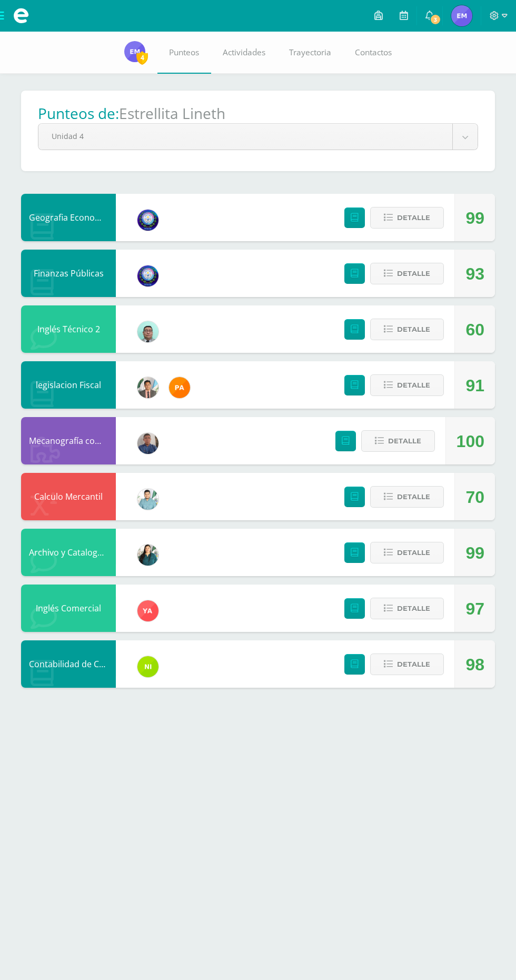  What do you see at coordinates (475, 330) in the screenshot?
I see `div: 60` at bounding box center [475, 330].